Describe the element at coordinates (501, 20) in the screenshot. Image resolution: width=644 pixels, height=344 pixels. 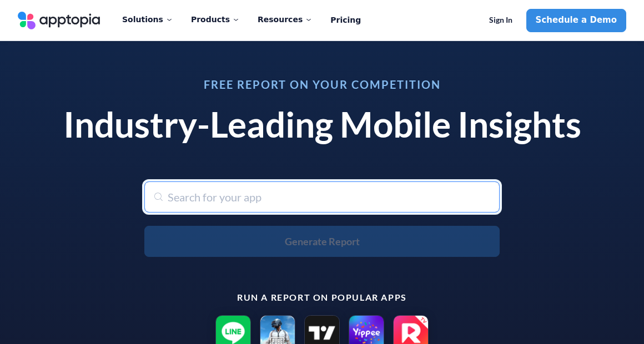
I see `span: Sign In` at that location.